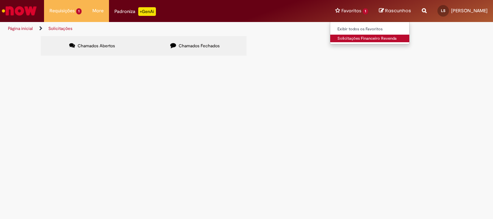  Describe the element at coordinates (370, 33) in the screenshot. I see `ul: Favoritos` at that location.